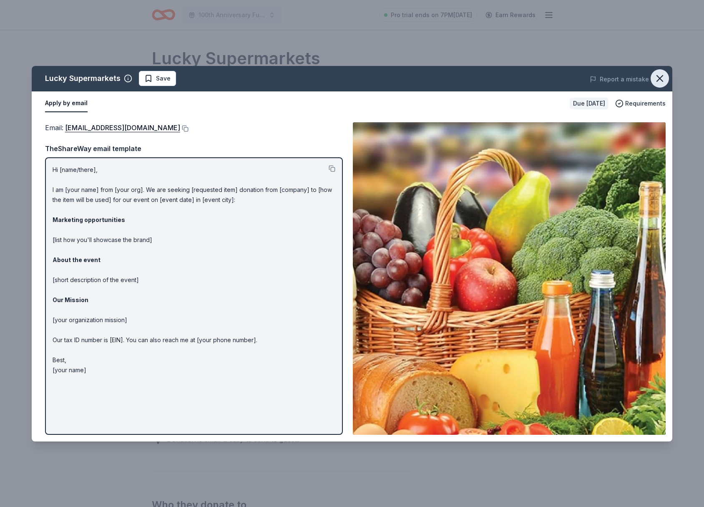 Image resolution: width=704 pixels, height=507 pixels. I want to click on strong: Our Mission, so click(71, 300).